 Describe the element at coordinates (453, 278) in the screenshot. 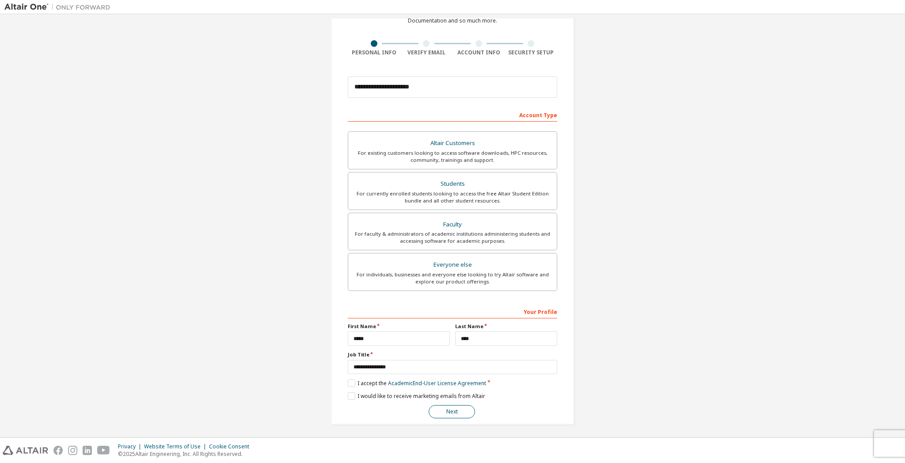

I see `div: For individuals, businesses and everyone else looking to try Altair software and explore our prod...` at that location.